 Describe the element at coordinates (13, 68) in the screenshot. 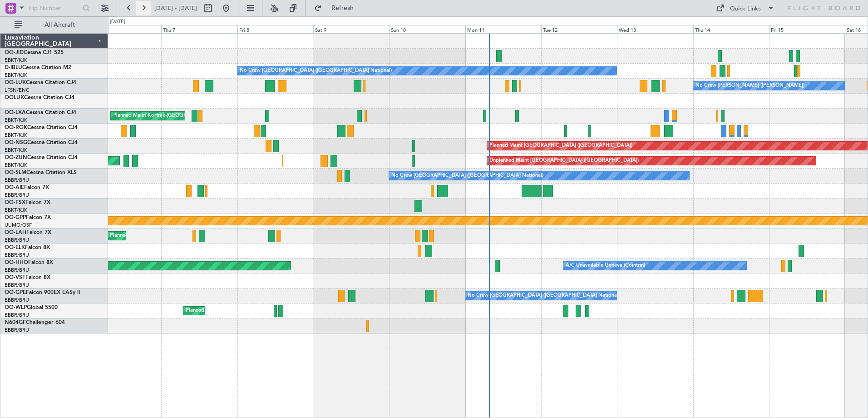

I see `span: D-IBLU` at that location.